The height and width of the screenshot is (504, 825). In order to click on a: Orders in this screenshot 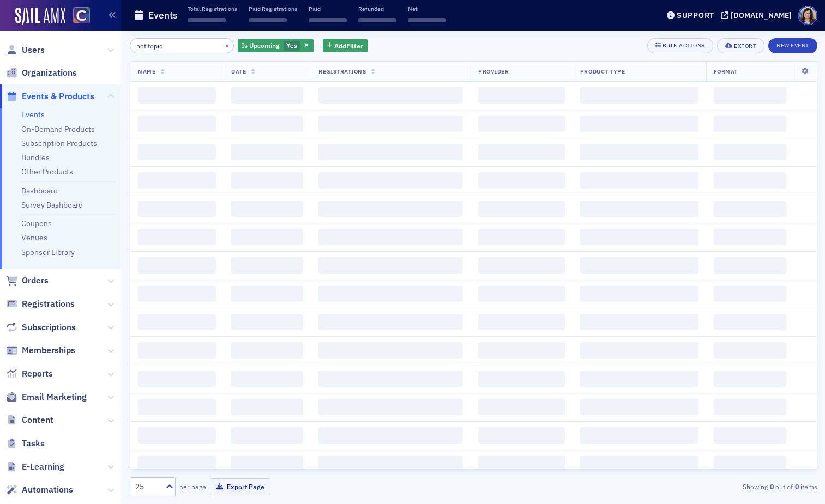, I will do `click(27, 280)`.